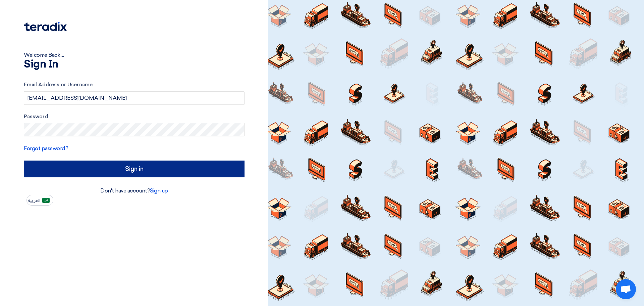 This screenshot has width=644, height=306. What do you see at coordinates (46, 27) in the screenshot?
I see `img: Teradix logo` at bounding box center [46, 27].